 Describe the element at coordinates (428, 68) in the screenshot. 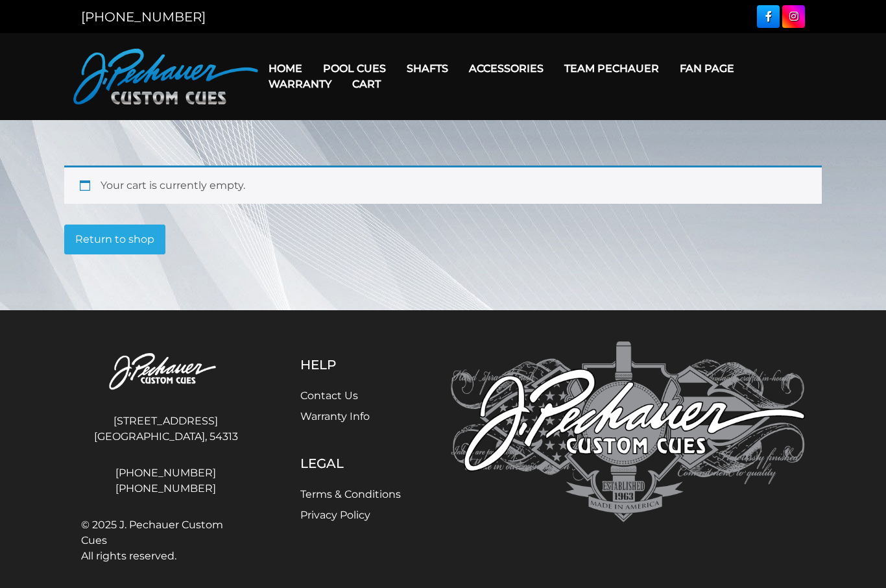

I see `a: Shafts` at that location.